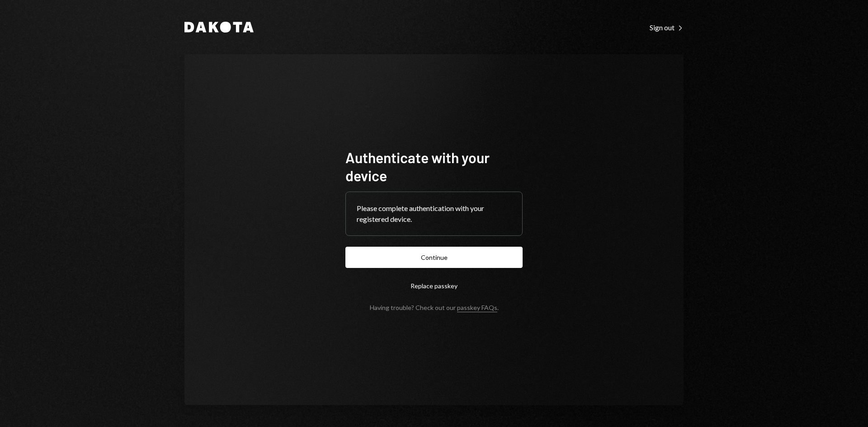 The image size is (868, 427). What do you see at coordinates (666, 27) in the screenshot?
I see `a: Sign out` at bounding box center [666, 27].